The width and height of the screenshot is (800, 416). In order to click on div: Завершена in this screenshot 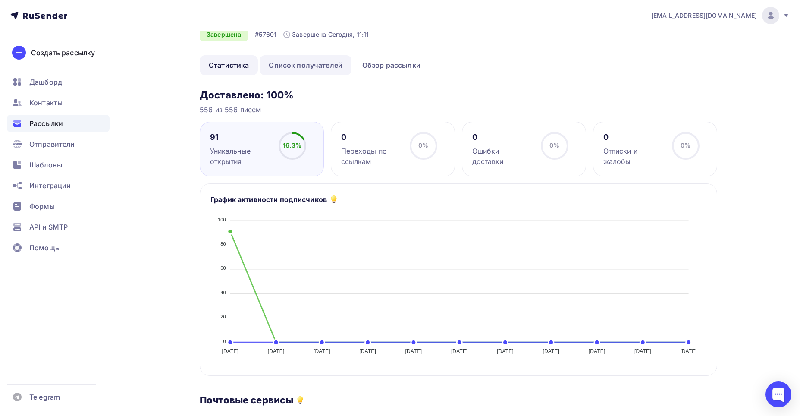, I will do `click(224, 34)`.